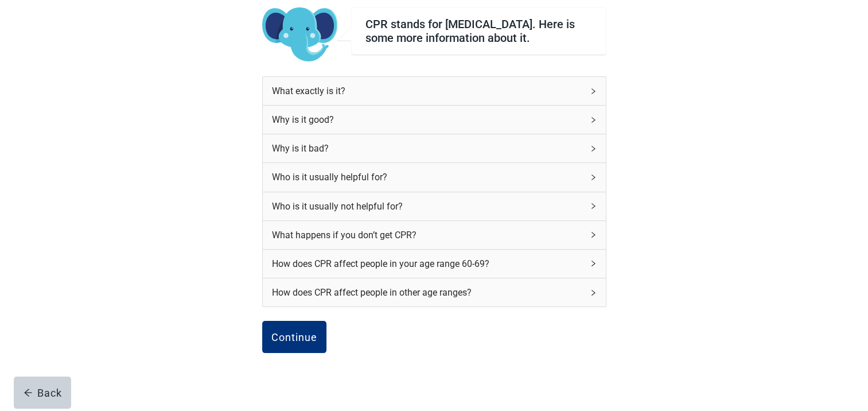 Image resolution: width=868 pixels, height=411 pixels. Describe the element at coordinates (299, 35) in the screenshot. I see `img: Koda Elephant` at that location.